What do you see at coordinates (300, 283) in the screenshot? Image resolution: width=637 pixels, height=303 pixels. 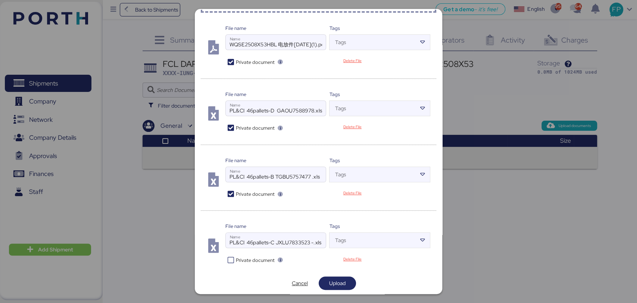 I see `button: Cancel` at bounding box center [300, 283].